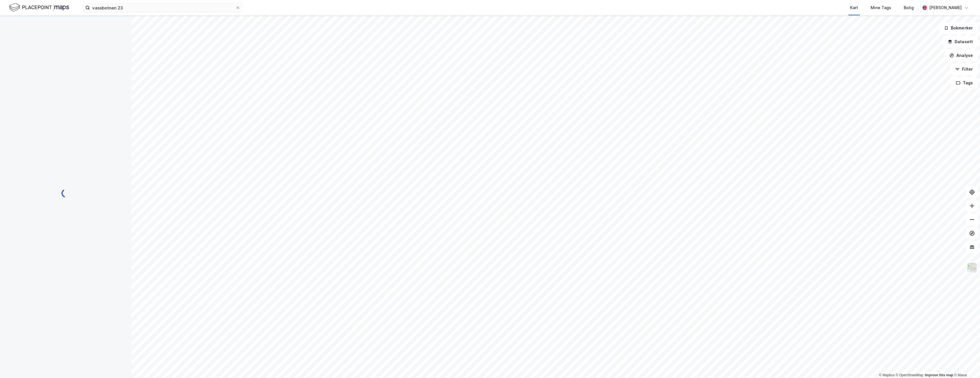 Image resolution: width=980 pixels, height=378 pixels. I want to click on button: Datasett, so click(961, 42).